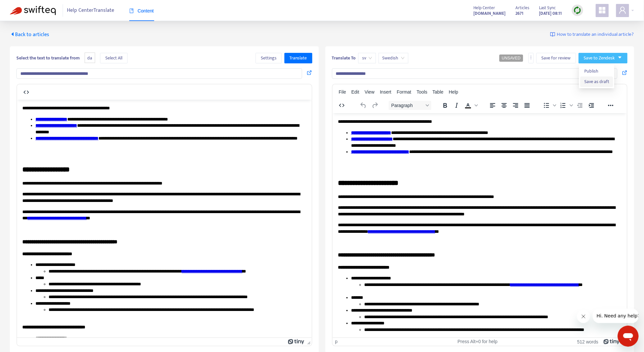 This screenshot has width=644, height=352. What do you see at coordinates (13, 34) in the screenshot?
I see `span: caret-left` at bounding box center [13, 34].